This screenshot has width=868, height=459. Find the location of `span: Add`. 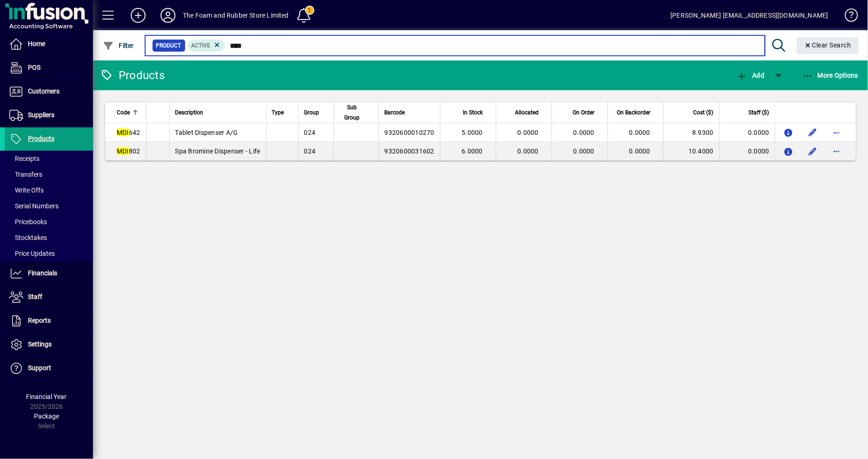

span: Add is located at coordinates (750, 76).